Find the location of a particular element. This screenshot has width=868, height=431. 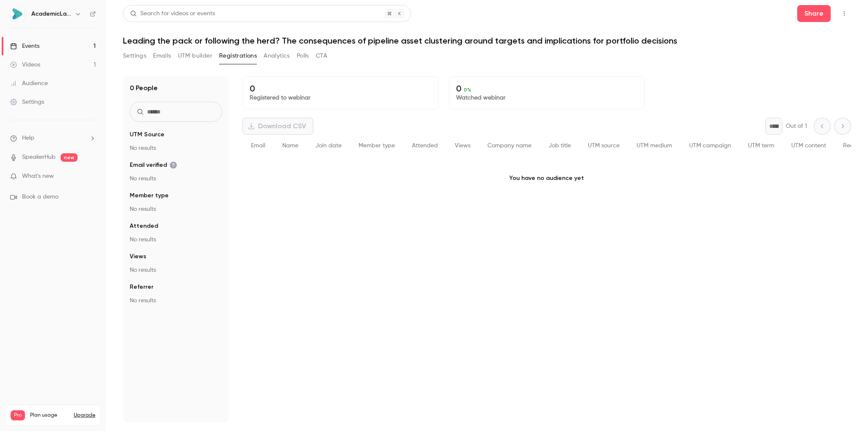

span: Company name is located at coordinates (510, 146).